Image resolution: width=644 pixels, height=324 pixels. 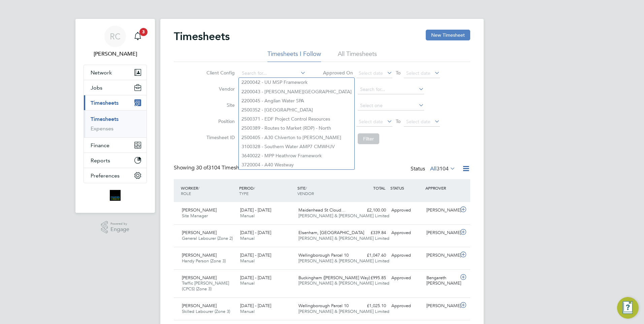 I want to click on li: 2200042 - UU MSP Framework, so click(x=296, y=82).